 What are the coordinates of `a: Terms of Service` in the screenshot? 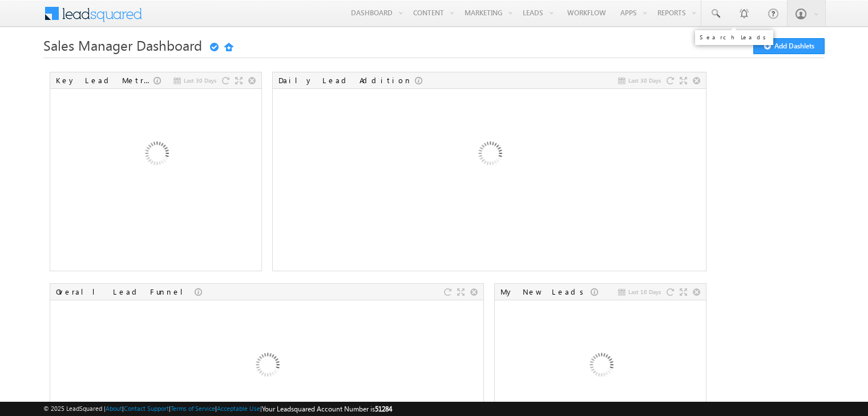 It's located at (193, 408).